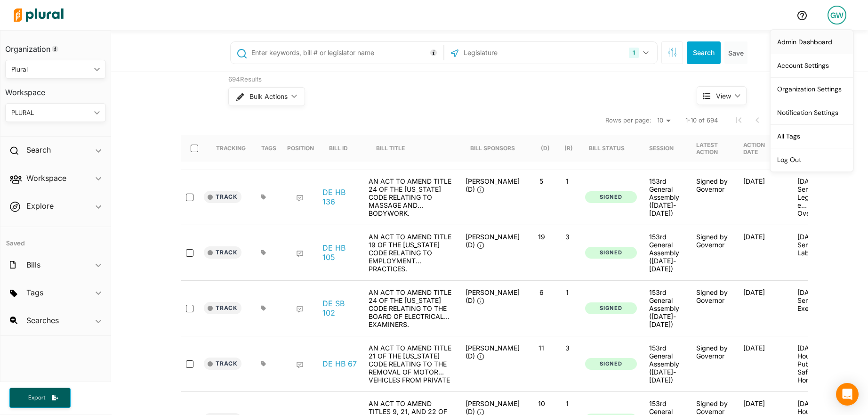 The height and width of the screenshot is (415, 868). I want to click on div: Bill Sponsors, so click(492, 148).